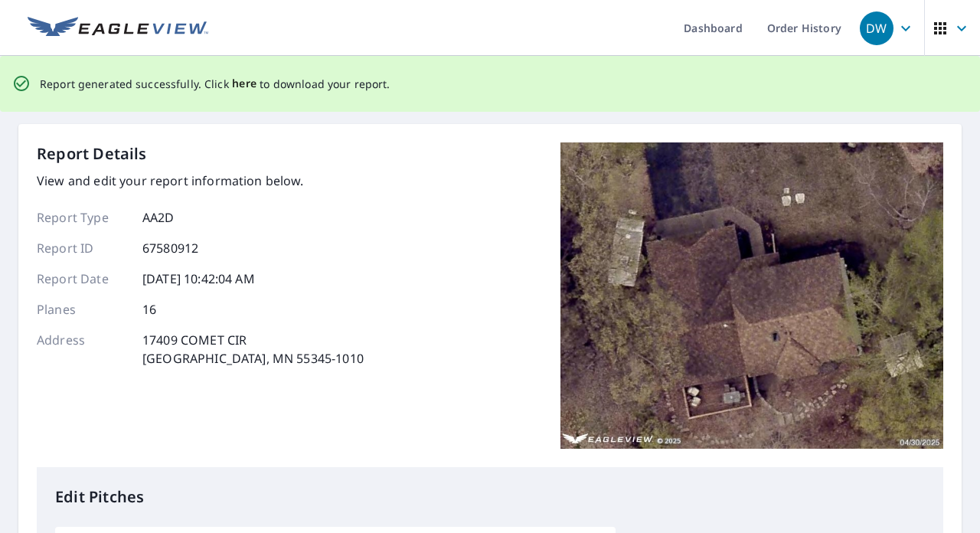 Image resolution: width=980 pixels, height=533 pixels. I want to click on p: Report ID, so click(83, 248).